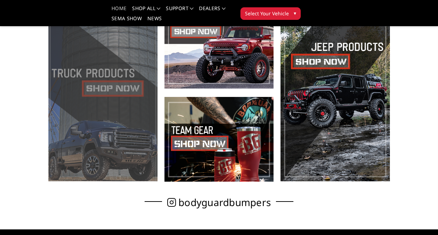 The height and width of the screenshot is (235, 438). What do you see at coordinates (154, 21) in the screenshot?
I see `a: News` at bounding box center [154, 21].